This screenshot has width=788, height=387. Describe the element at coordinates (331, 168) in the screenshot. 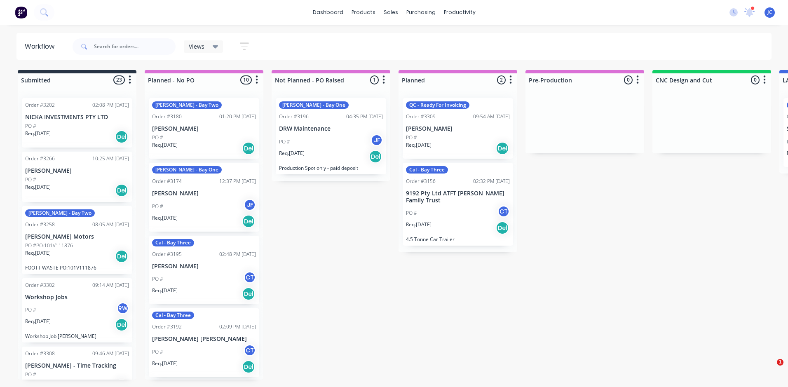

I see `p: Production Spot only - paid deposit` at that location.